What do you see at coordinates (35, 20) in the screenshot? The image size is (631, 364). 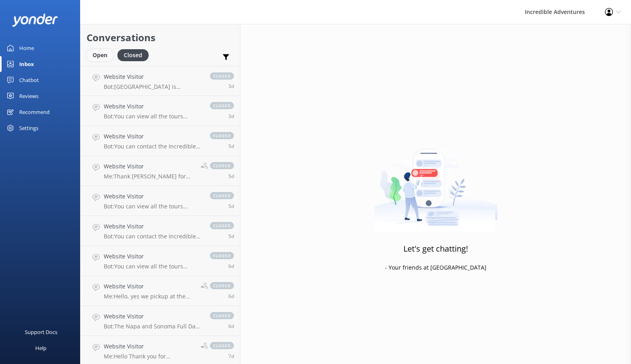 I see `img: yonder-white-logo.png` at bounding box center [35, 20].